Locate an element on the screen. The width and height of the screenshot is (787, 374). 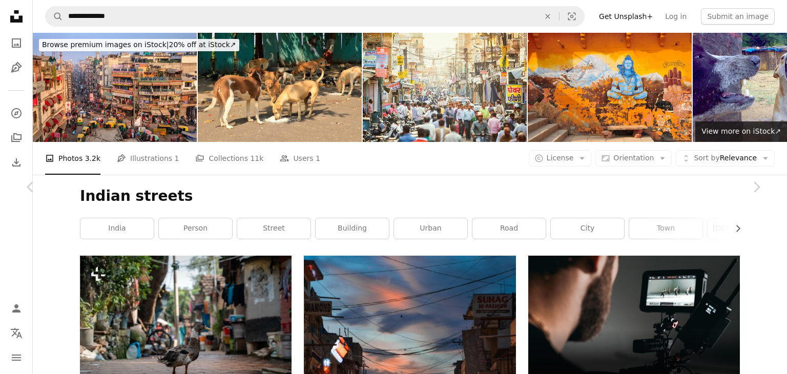
a: Users 1 is located at coordinates (300, 158).